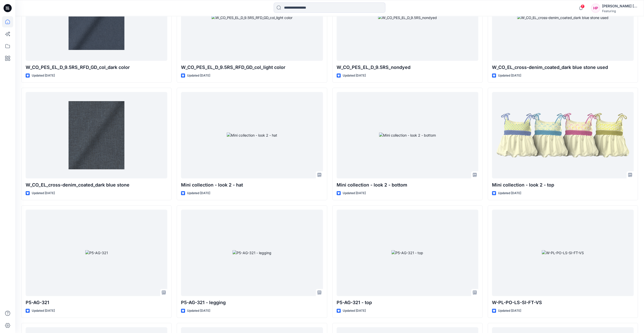 This screenshot has height=333, width=644. I want to click on a: Mini collection - look 2 - hat, so click(252, 135).